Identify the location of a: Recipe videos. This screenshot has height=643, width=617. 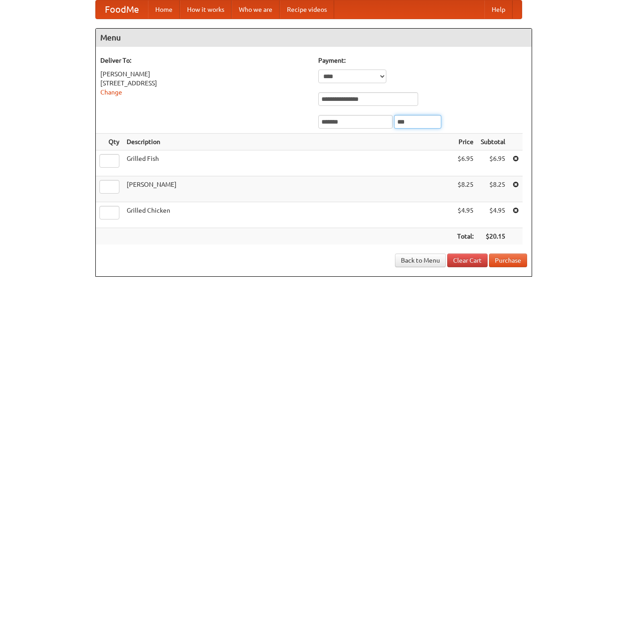
(307, 10).